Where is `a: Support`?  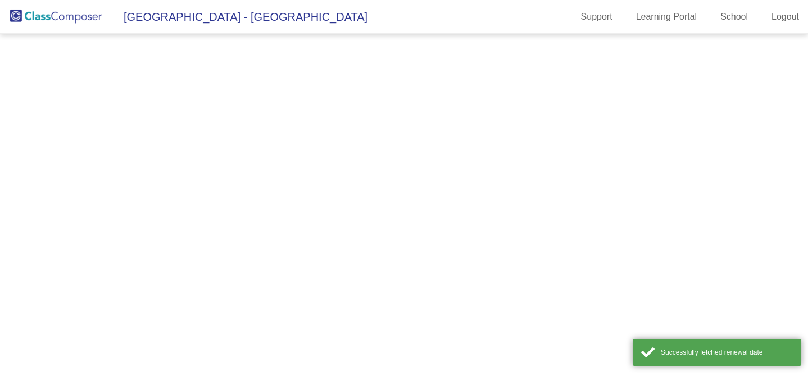
a: Support is located at coordinates (597, 17).